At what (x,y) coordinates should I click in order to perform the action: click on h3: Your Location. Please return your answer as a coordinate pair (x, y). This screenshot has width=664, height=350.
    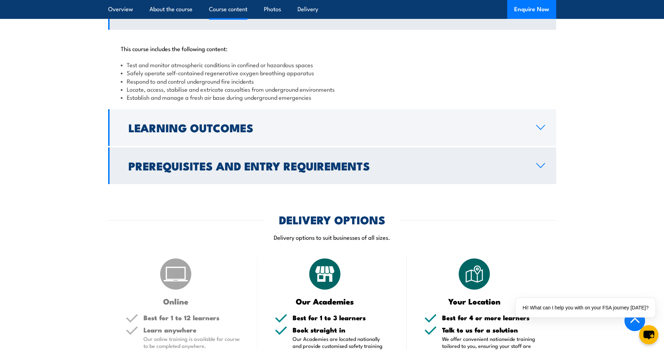
    Looking at the image, I should click on (475, 301).